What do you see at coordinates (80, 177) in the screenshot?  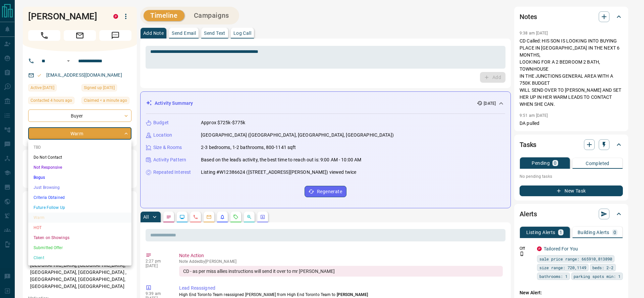 I see `li: Bogus` at bounding box center [80, 177].